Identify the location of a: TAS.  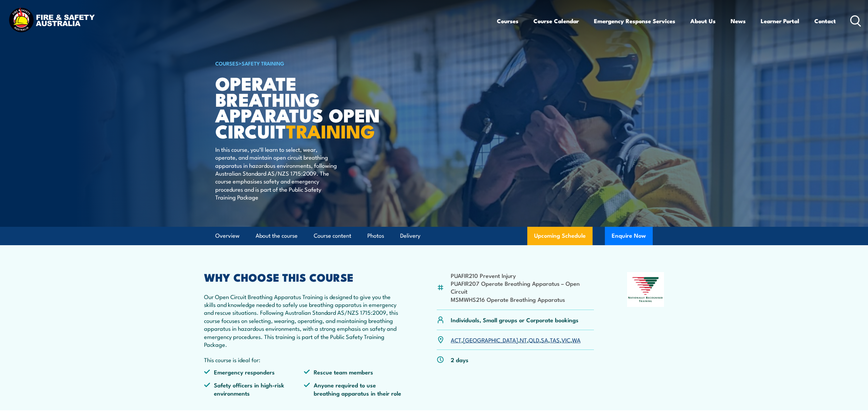
(554, 340).